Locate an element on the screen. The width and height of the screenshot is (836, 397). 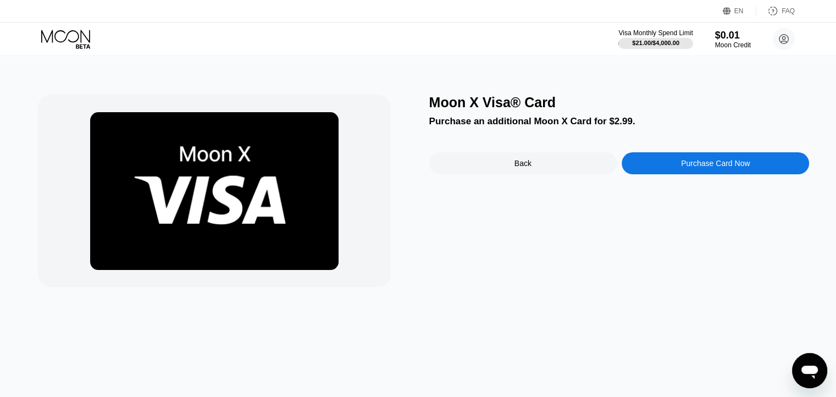
div: $0.01 is located at coordinates (732, 35).